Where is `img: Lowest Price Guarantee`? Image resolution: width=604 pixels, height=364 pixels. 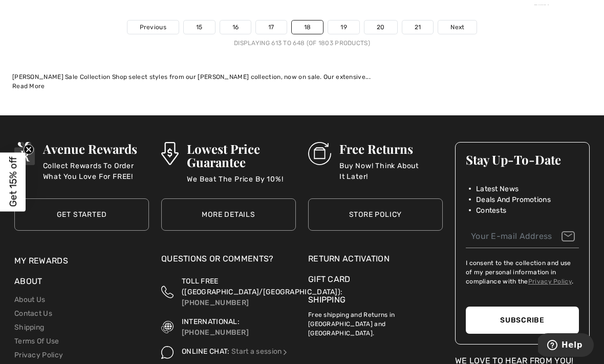
img: Lowest Price Guarantee is located at coordinates (170, 154).